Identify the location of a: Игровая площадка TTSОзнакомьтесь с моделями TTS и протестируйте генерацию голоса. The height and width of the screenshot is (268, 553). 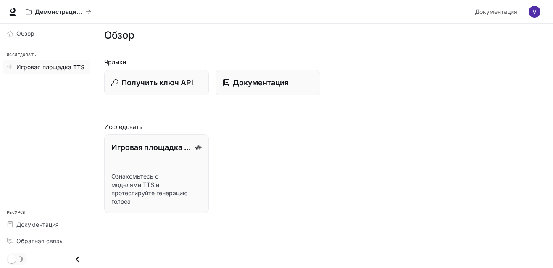
(156, 173).